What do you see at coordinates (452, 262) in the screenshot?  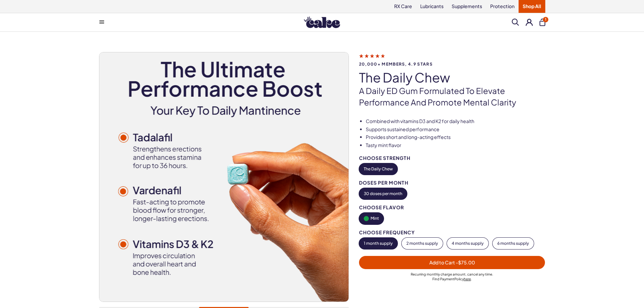 I see `span: Add to Cart` at bounding box center [452, 262].